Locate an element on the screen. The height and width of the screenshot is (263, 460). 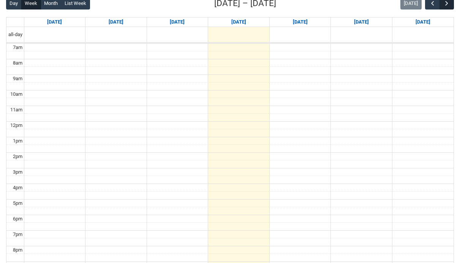
span: all-day is located at coordinates (15, 35).